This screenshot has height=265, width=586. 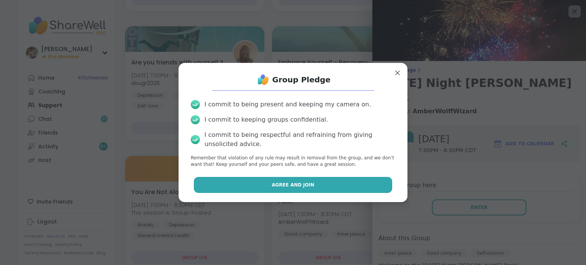 I want to click on div: I commit to being respectful and refraining from giving unsolicited advice., so click(x=300, y=140).